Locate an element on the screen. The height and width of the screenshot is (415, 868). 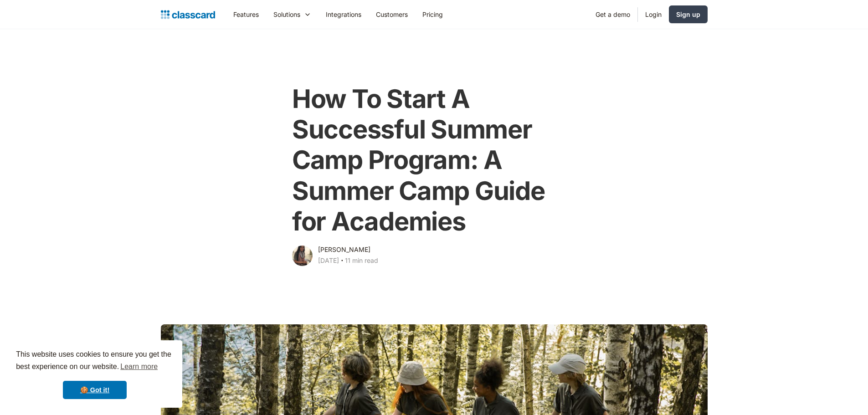
a: Pricing is located at coordinates (432, 14).